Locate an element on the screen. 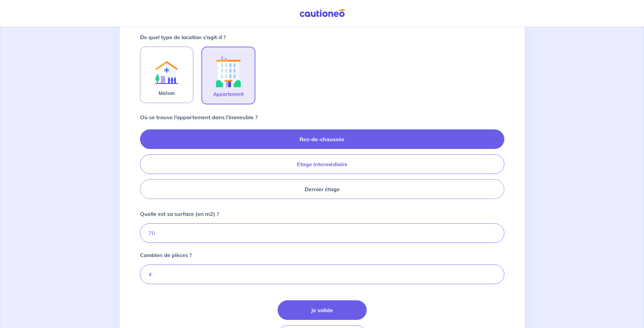  p: Où se trouve l’appartement dans l’immeuble ? is located at coordinates (199, 117).